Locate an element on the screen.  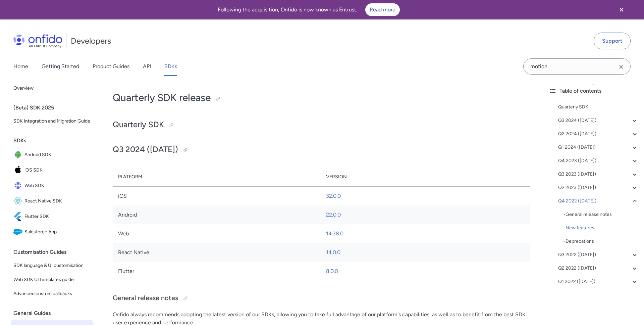
img: IconWeb SDK is located at coordinates (19, 186).